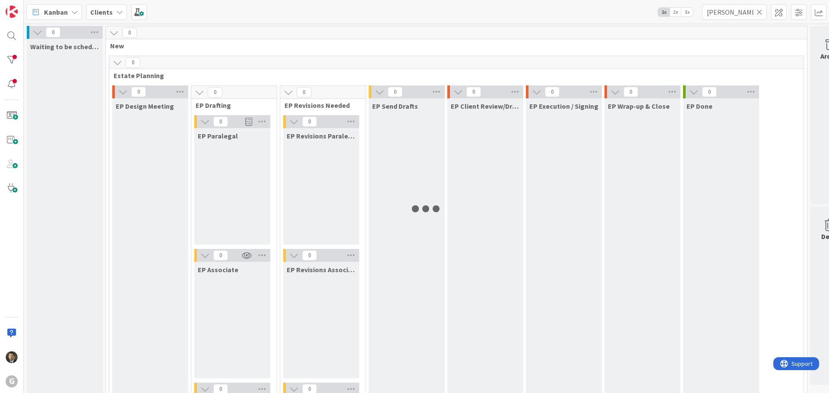 This screenshot has width=829, height=393. What do you see at coordinates (663, 12) in the screenshot?
I see `span: 1x` at bounding box center [663, 12].